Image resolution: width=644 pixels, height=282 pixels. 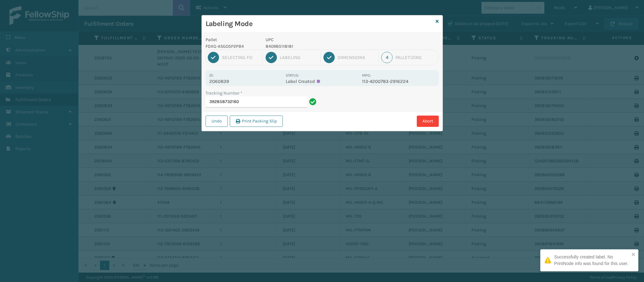 What do you see at coordinates (592, 260) in the screenshot?
I see `div: Successfully created label. No PrintNode info was found for this user.` at bounding box center [592, 260].